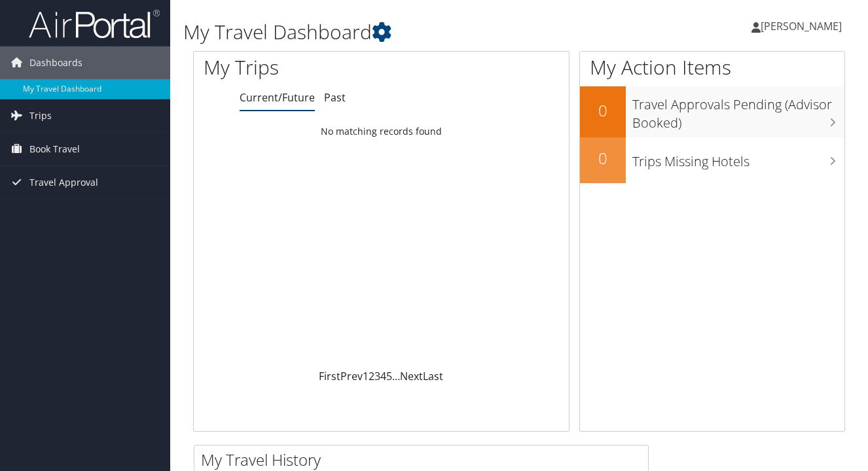 This screenshot has width=868, height=471. I want to click on a: Next, so click(411, 376).